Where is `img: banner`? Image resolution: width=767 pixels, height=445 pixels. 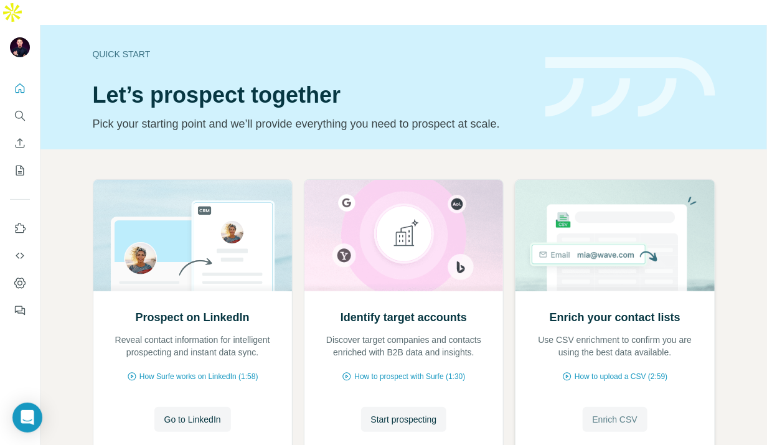
img: banner is located at coordinates (630, 87).